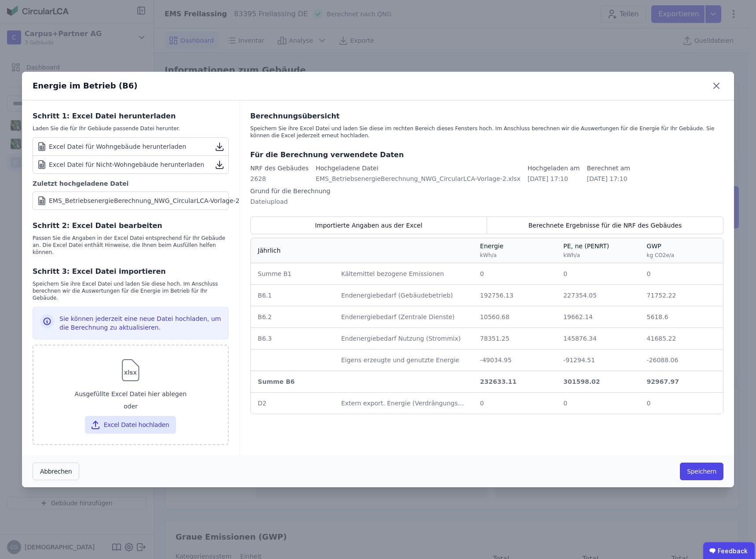  What do you see at coordinates (131, 394) in the screenshot?
I see `div: Ausgefüllte Excel Datei hier ablegen` at bounding box center [131, 394].